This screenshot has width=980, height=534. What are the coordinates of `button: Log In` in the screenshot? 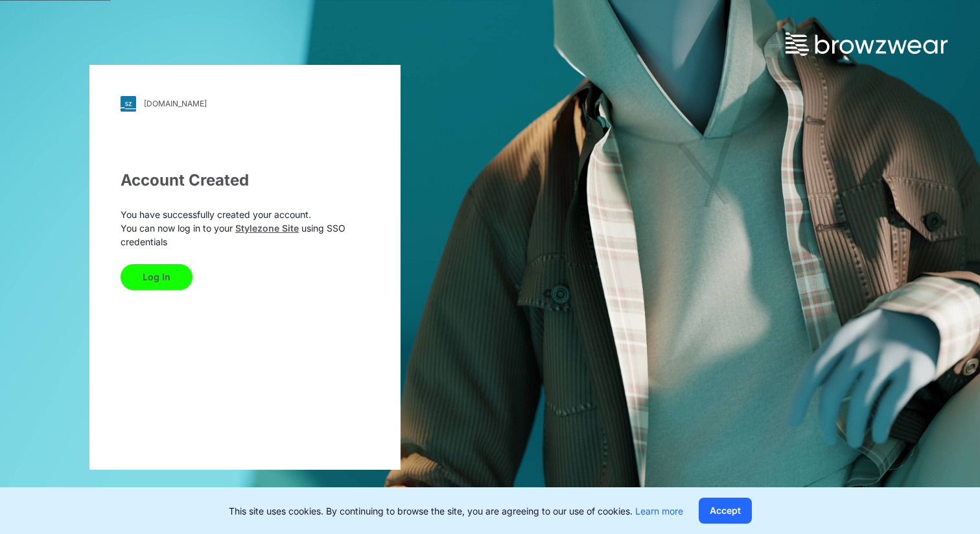 It's located at (157, 277).